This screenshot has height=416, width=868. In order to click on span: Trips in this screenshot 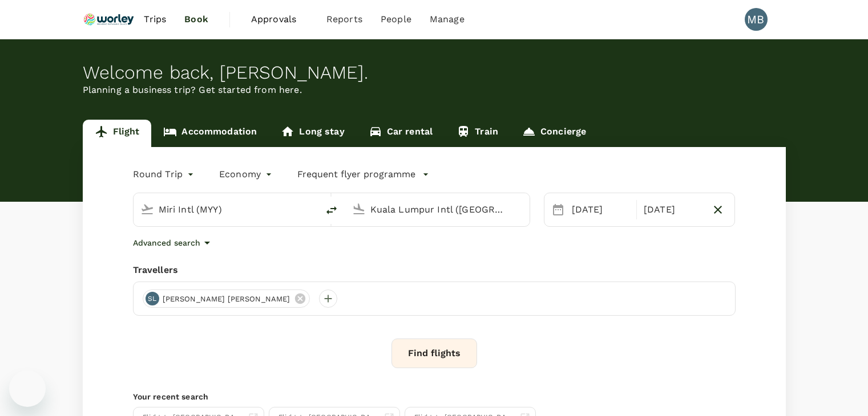, I will do `click(154, 19)`.